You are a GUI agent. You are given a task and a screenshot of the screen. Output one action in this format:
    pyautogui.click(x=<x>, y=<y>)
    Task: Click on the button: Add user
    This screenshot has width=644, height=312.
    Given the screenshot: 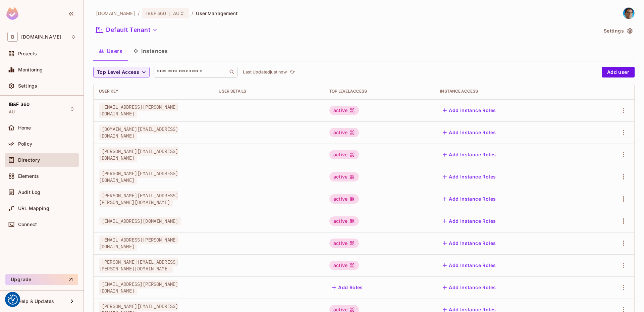 What is the action you would take?
    pyautogui.click(x=618, y=72)
    